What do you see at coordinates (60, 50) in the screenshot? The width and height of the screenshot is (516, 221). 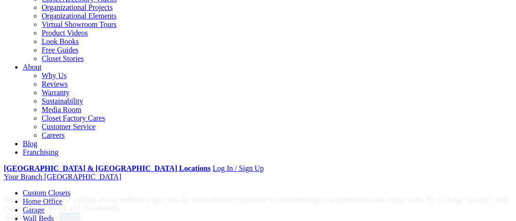 I see `a: Free Guides` at bounding box center [60, 50].